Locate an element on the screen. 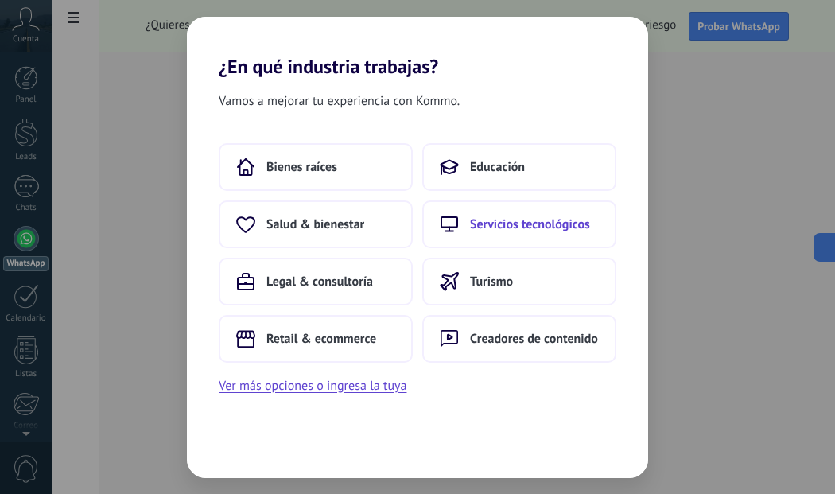  button: Legal & consultoría is located at coordinates (316, 281).